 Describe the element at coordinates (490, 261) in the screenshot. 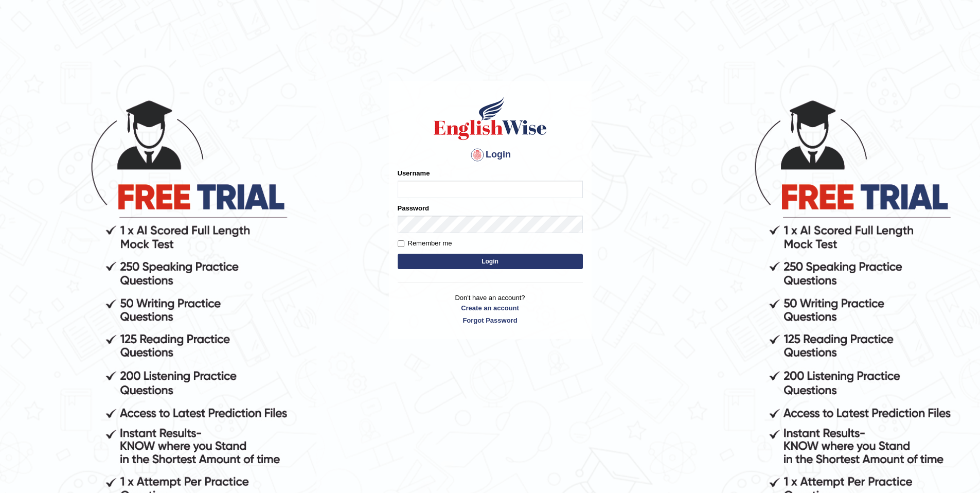

I see `button: Login` at that location.